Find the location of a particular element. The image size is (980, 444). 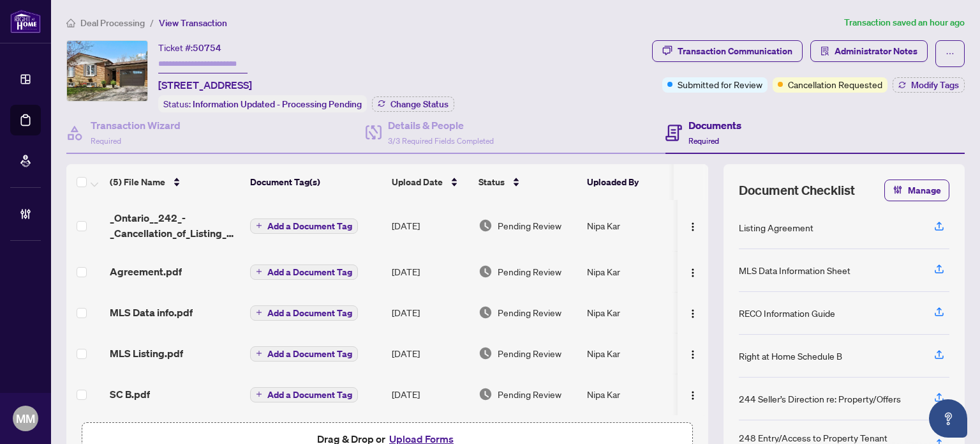

h4: Transaction Wizard is located at coordinates (135, 125).